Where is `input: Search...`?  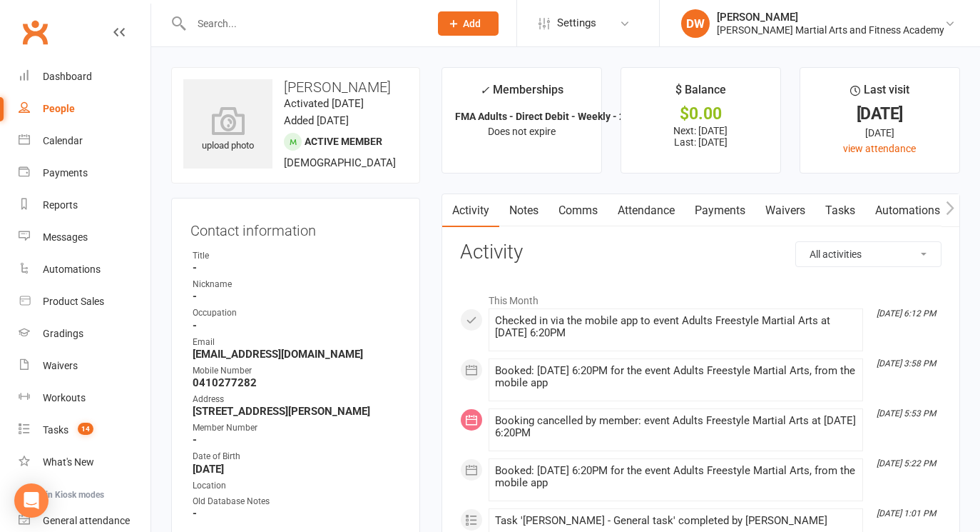 input: Search... is located at coordinates (303, 24).